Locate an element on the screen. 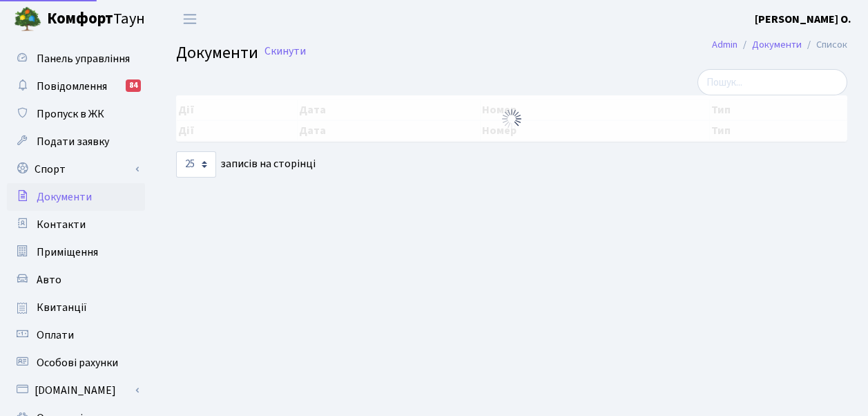 Image resolution: width=868 pixels, height=416 pixels. span: Квитанції is located at coordinates (61, 307).